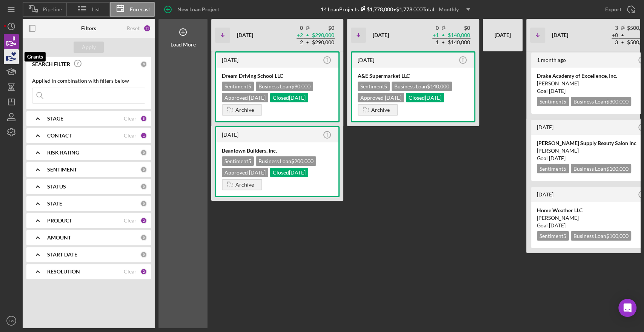 The width and height of the screenshot is (644, 332). What do you see at coordinates (60, 220) in the screenshot?
I see `b: PRODUCT` at bounding box center [60, 220].